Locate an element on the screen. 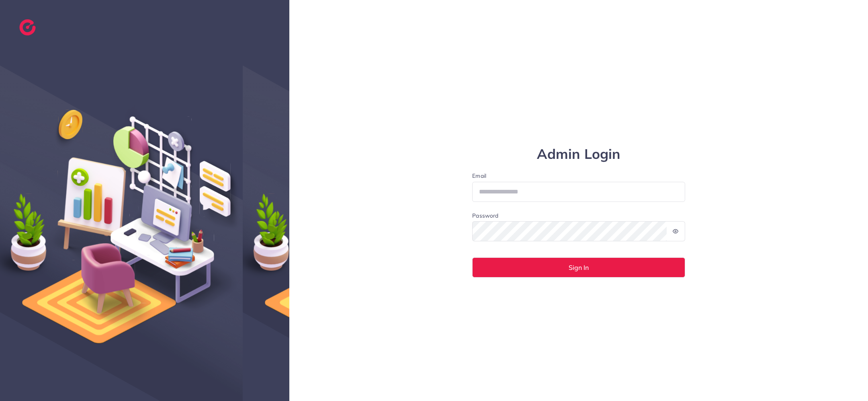 This screenshot has width=868, height=401. label: Email is located at coordinates (579, 176).